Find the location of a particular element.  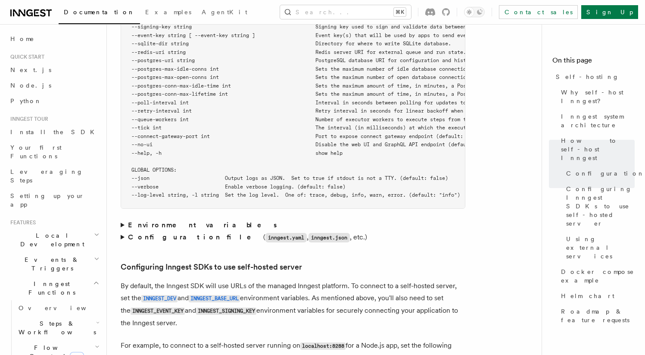

span: --sqlite-dir string Directory for where to write SQLite database. is located at coordinates (291, 44).